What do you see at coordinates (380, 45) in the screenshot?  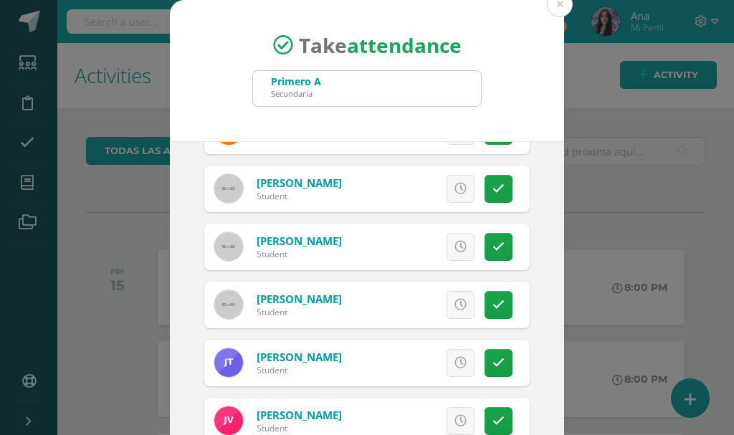 I see `span: Take` at bounding box center [380, 45].